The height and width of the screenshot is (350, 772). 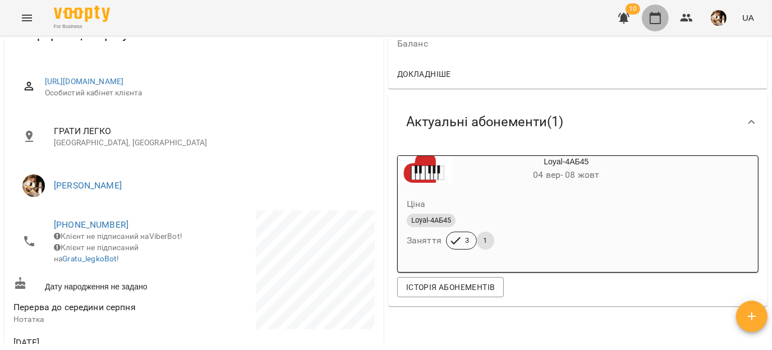 What do you see at coordinates (205, 93) in the screenshot?
I see `span: Особистий кабінет клієнта` at bounding box center [205, 93].